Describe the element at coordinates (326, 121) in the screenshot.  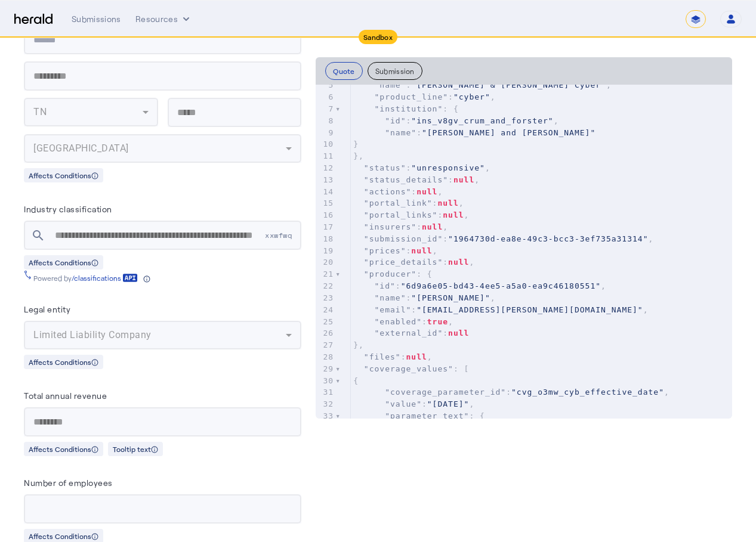
I see `div: 8` at that location.